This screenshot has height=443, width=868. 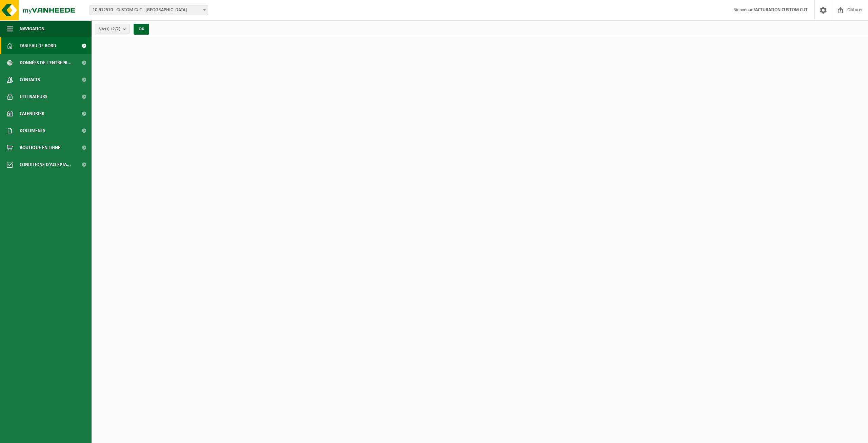 What do you see at coordinates (109, 29) in the screenshot?
I see `span: Site(s)` at bounding box center [109, 29].